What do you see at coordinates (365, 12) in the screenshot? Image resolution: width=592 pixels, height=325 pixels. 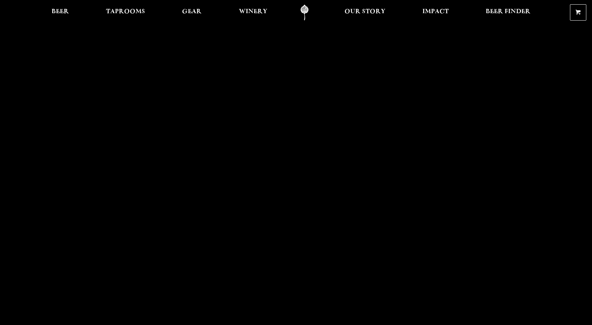 I see `span: Our Story` at bounding box center [365, 12].